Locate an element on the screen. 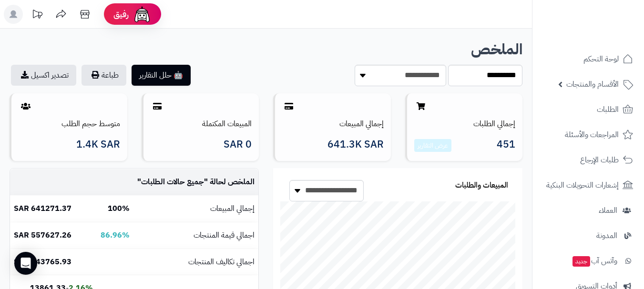 Image resolution: width=644 pixels, height=289 pixels. a: العملاء is located at coordinates (588, 211).